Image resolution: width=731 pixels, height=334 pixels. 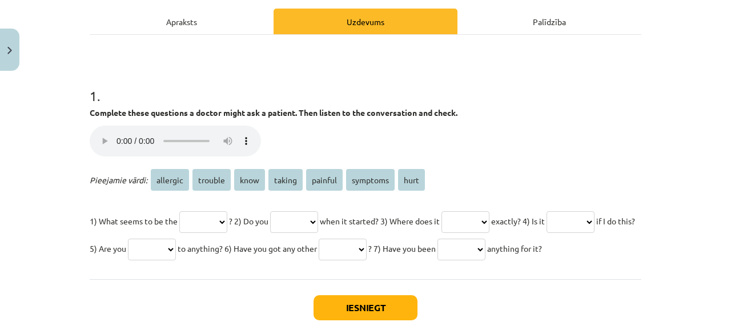 I want to click on audio: Jūsu pārlūkprogramma neatbalsta audio atskaņotāju., so click(x=175, y=141).